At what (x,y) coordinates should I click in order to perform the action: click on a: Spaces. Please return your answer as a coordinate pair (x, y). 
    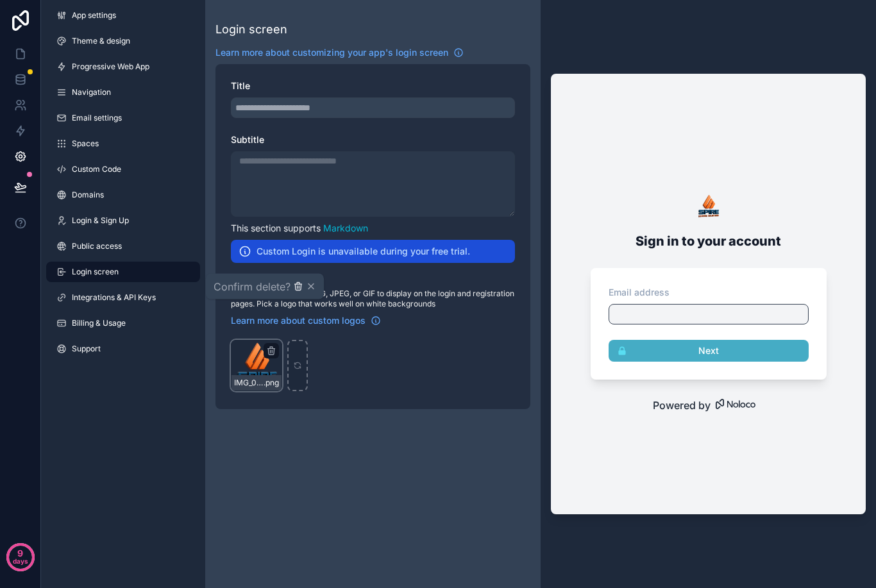
    Looking at the image, I should click on (123, 144).